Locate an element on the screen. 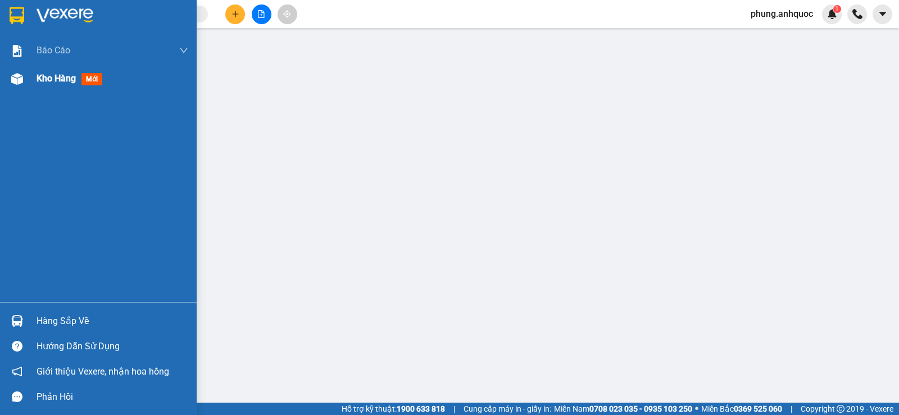 This screenshot has width=899, height=415. span: caret-down is located at coordinates (883, 14).